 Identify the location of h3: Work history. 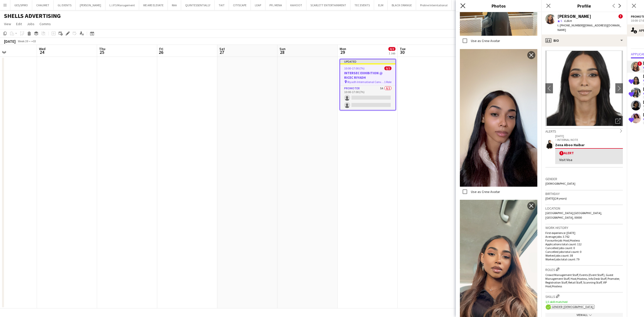
(584, 228).